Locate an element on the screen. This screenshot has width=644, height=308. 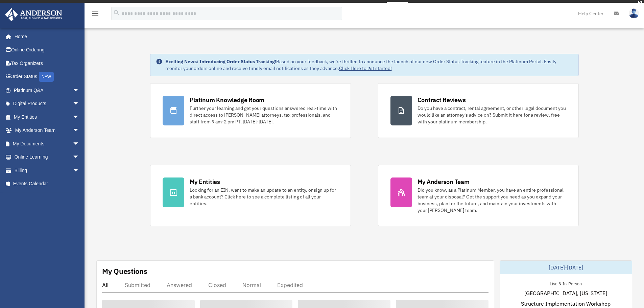
div: Expedited is located at coordinates (290, 285).